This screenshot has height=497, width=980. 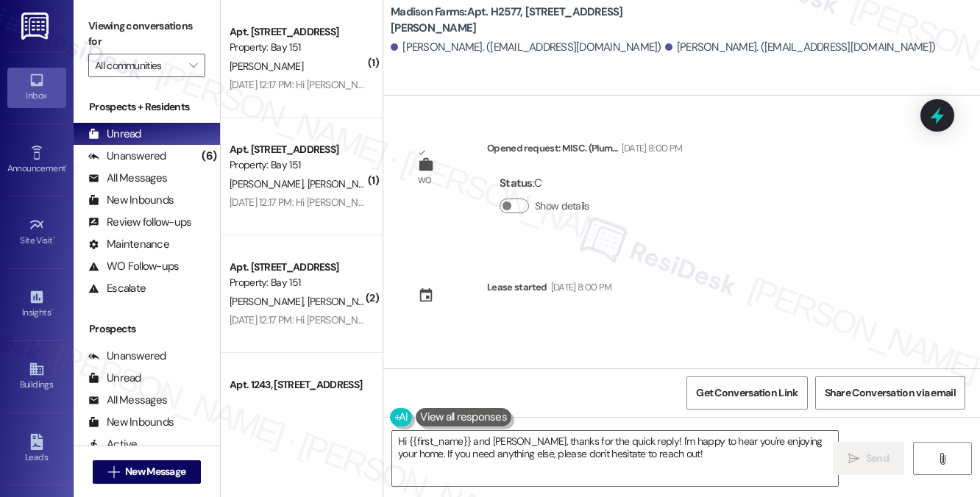 What do you see at coordinates (146, 107) in the screenshot?
I see `div: Prospects + Residents` at bounding box center [146, 107].